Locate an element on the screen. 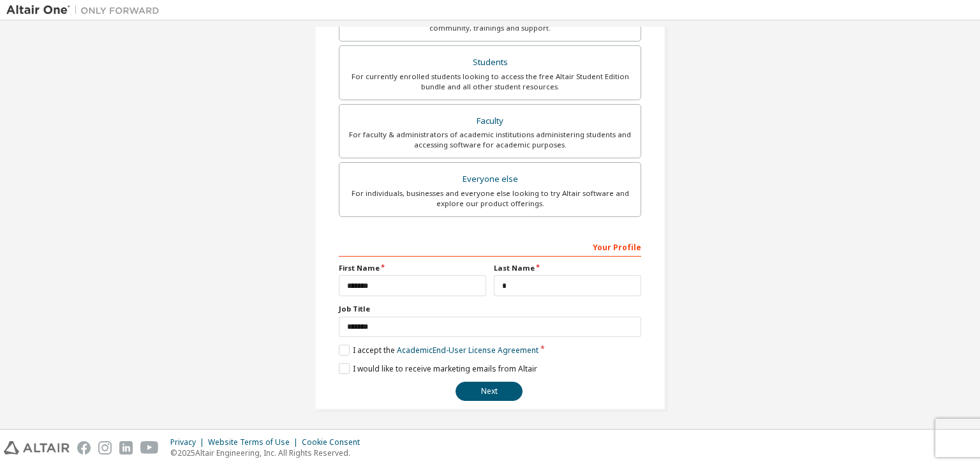 The width and height of the screenshot is (980, 466). div: For faculty & administrators of academic institutions administering students and accessing softwa... is located at coordinates (490, 139).